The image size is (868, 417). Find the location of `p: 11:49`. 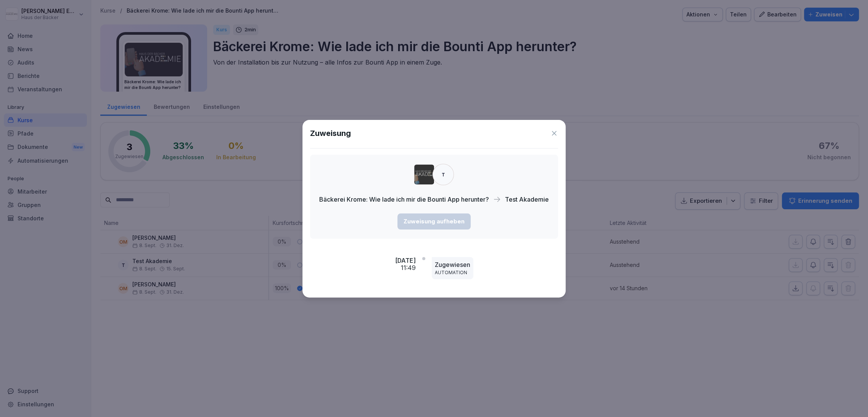

p: 11:49 is located at coordinates (408, 268).